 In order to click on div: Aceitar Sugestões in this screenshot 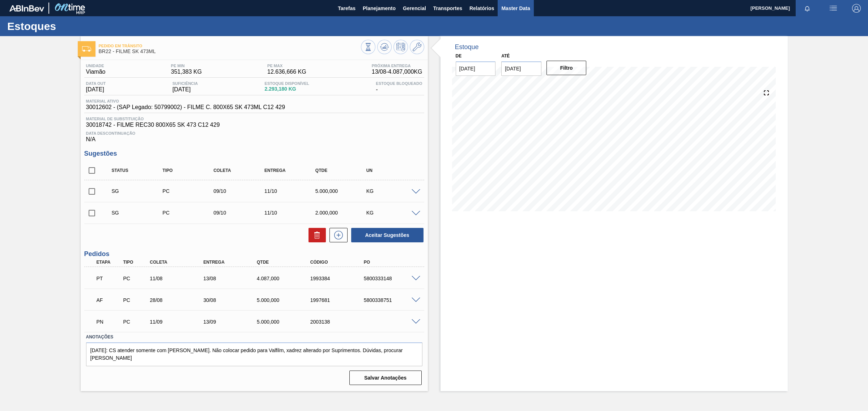, I will do `click(386, 235)`.